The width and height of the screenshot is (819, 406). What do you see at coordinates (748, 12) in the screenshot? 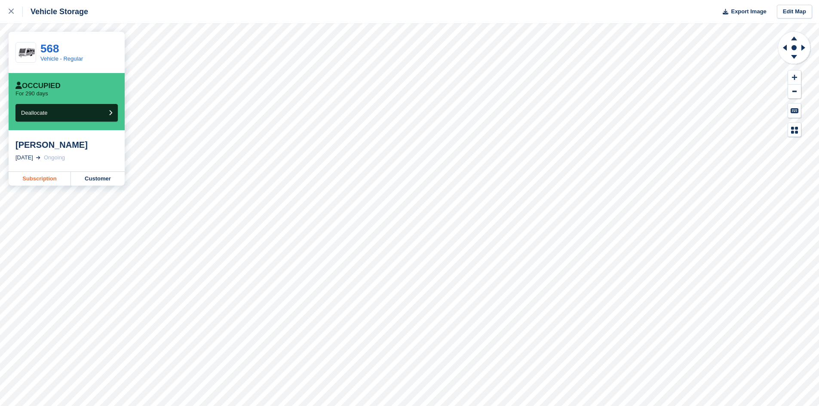
I see `span: Export Image` at bounding box center [748, 12].